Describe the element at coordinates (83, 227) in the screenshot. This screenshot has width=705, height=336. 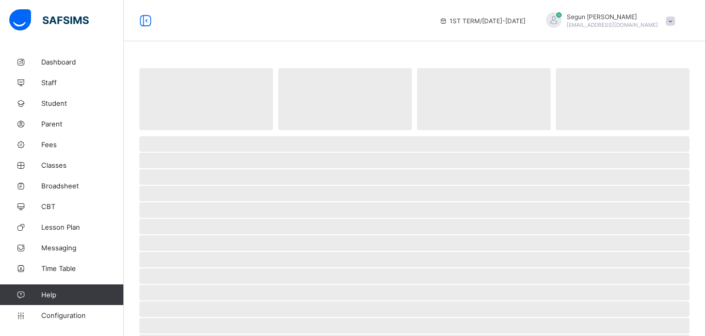
I see `span: Lesson Plan` at that location.